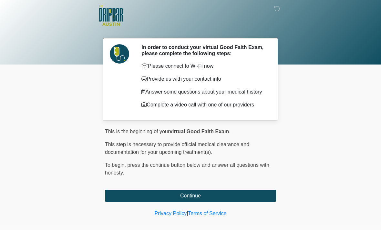 The width and height of the screenshot is (381, 230). I want to click on span: To begin,, so click(116, 165).